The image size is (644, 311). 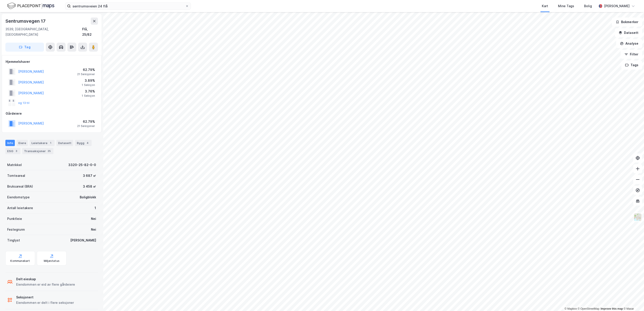 What do you see at coordinates (629, 43) in the screenshot?
I see `button: Analyse` at bounding box center [629, 43].